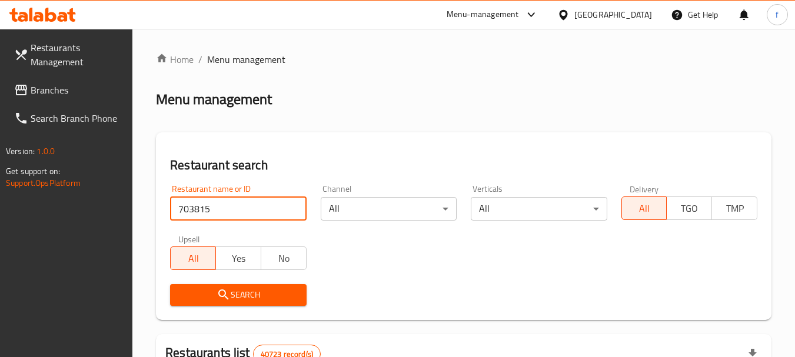 This screenshot has height=357, width=795. What do you see at coordinates (238, 209) in the screenshot?
I see `input: Search for restaurant name or ID..` at bounding box center [238, 209].